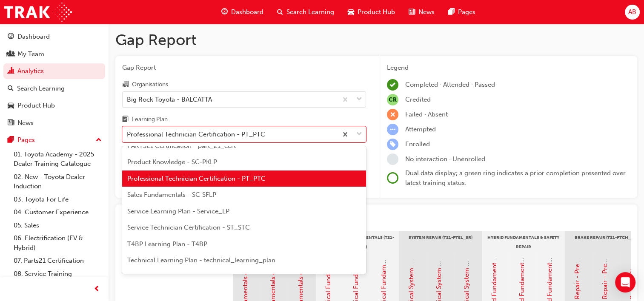 This screenshot has height=301, width=644. Describe the element at coordinates (632, 12) in the screenshot. I see `button: AB` at that location.